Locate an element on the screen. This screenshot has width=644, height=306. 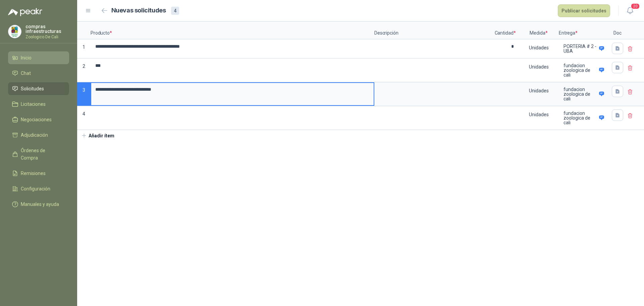
p: Cantidad is located at coordinates (505, 30).